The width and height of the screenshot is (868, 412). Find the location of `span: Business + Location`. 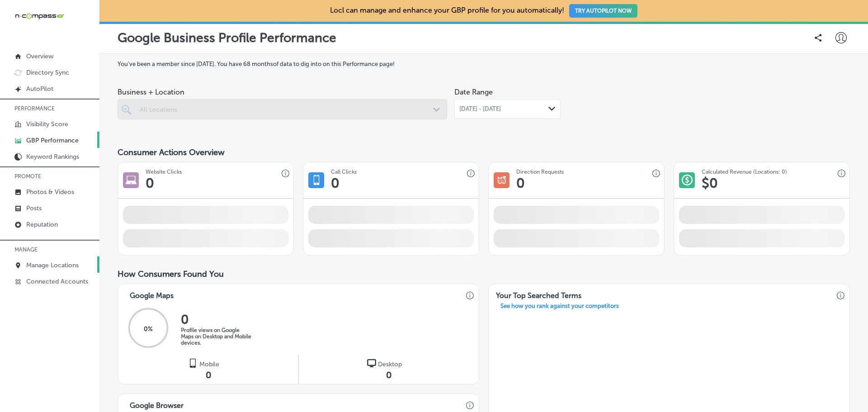

span: Business + Location is located at coordinates (282, 92).